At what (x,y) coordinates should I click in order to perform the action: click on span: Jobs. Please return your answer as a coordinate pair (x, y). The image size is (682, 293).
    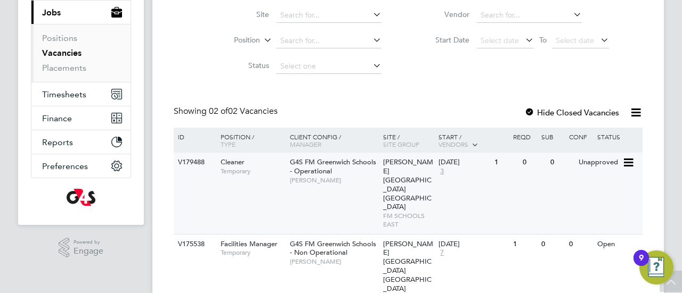
    Looking at the image, I should click on (51, 12).